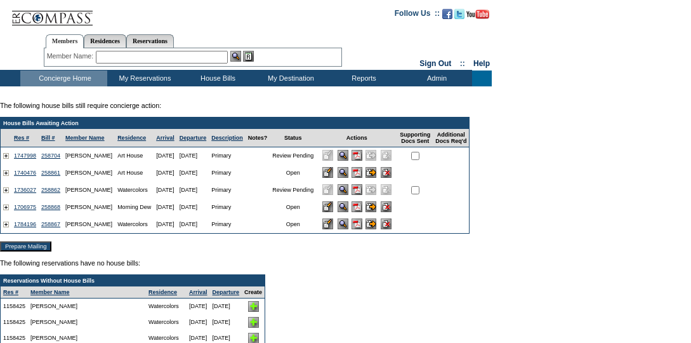 The height and width of the screenshot is (343, 691). What do you see at coordinates (134, 173) in the screenshot?
I see `td: Art House` at bounding box center [134, 173].